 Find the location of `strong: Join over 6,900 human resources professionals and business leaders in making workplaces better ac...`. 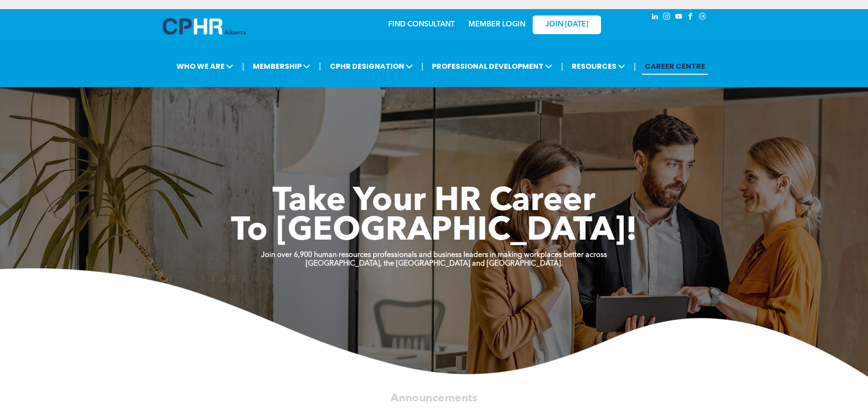

strong: Join over 6,900 human resources professionals and business leaders in making workplaces better ac... is located at coordinates (434, 255).